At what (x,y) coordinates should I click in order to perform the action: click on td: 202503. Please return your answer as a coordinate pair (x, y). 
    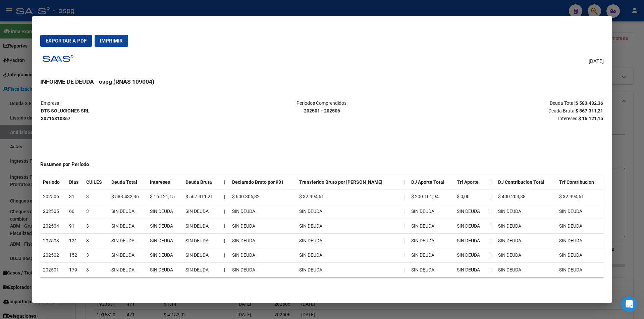
    Looking at the image, I should click on (54, 240).